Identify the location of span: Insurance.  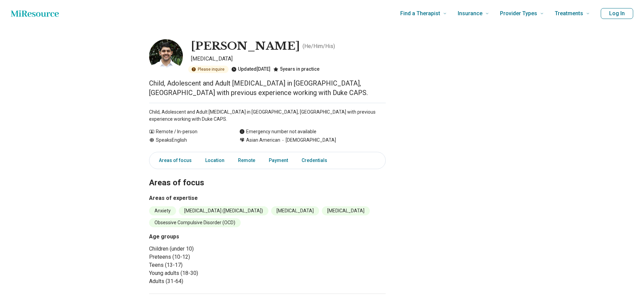
(470, 14).